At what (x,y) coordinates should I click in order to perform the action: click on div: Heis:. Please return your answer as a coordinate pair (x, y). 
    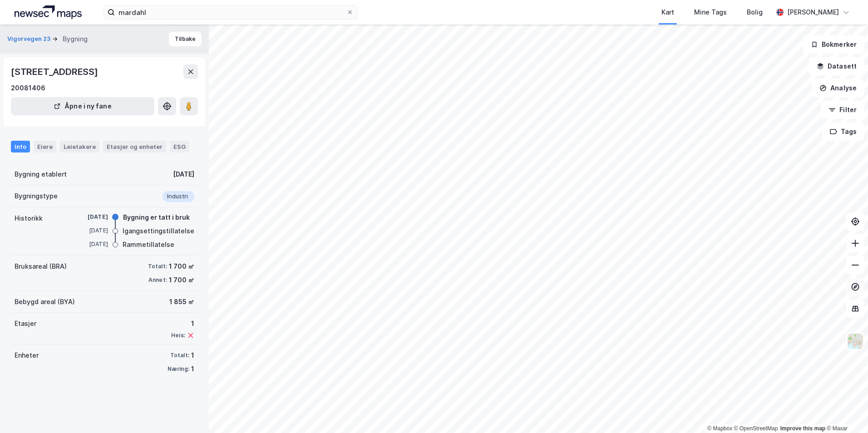
    Looking at the image, I should click on (178, 336).